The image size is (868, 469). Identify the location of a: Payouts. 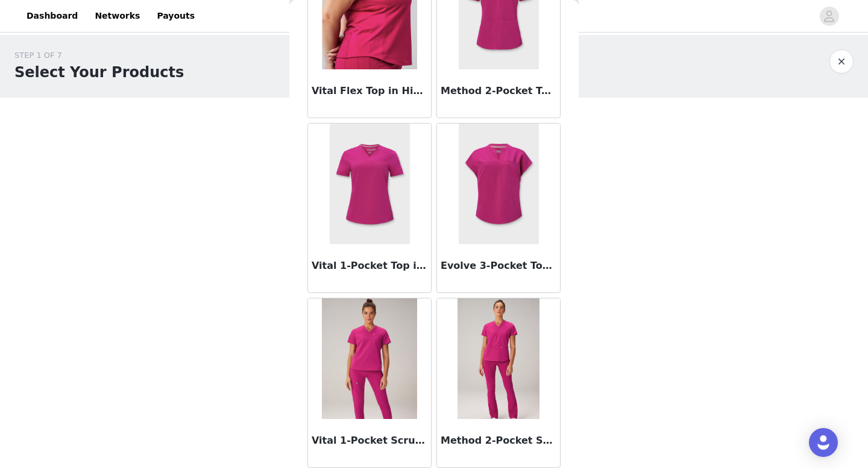
(176, 16).